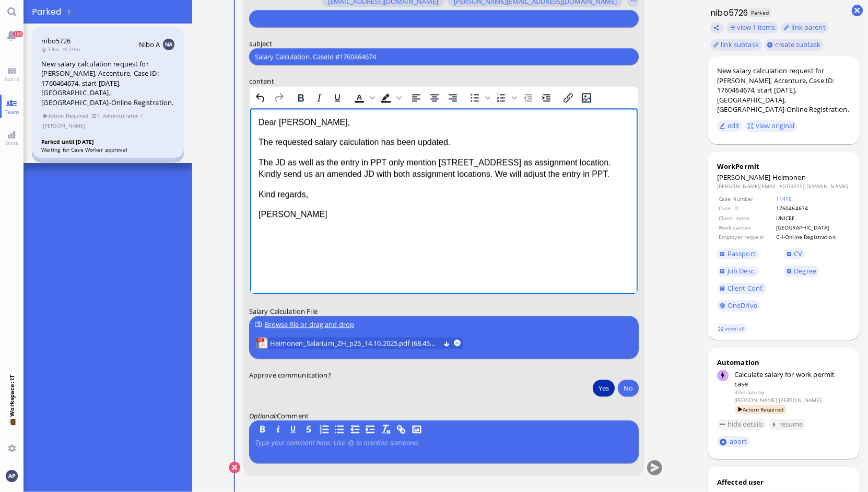  I want to click on span: Passport, so click(742, 253).